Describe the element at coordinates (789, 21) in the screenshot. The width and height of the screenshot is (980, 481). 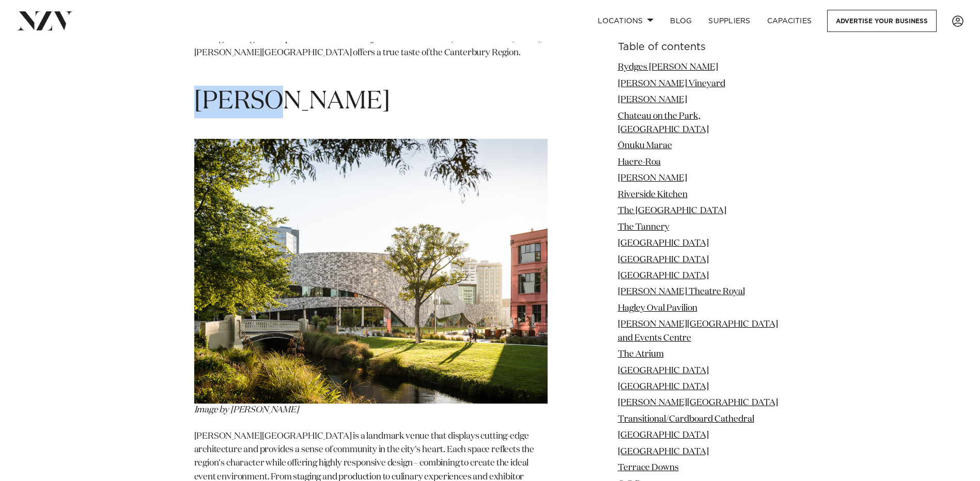
I see `a: Capacities` at that location.